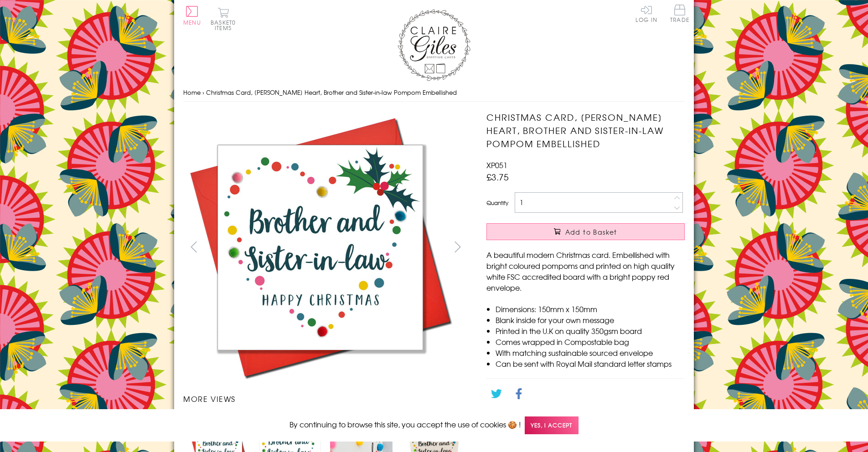  What do you see at coordinates (590, 320) in the screenshot?
I see `li: Blank inside for your own message` at bounding box center [590, 320].